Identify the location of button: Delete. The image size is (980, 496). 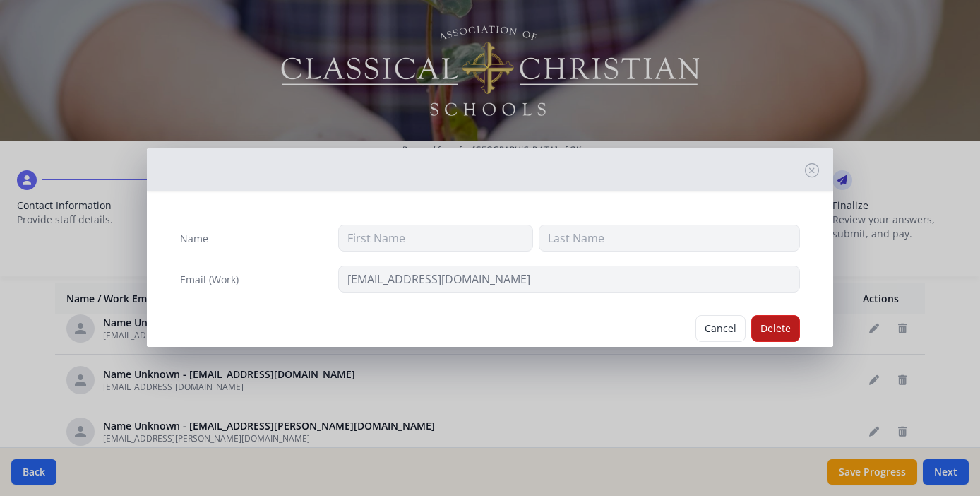
(775, 329).